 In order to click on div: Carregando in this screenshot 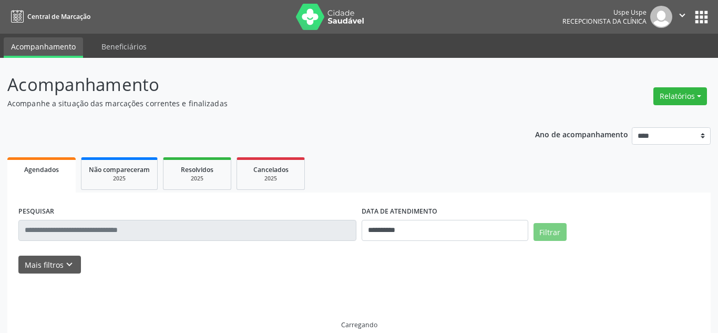, I will do `click(359, 324)`.